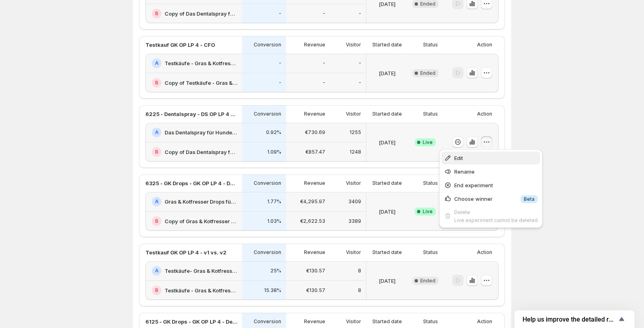  I want to click on p: €4,295.97, so click(312, 202).